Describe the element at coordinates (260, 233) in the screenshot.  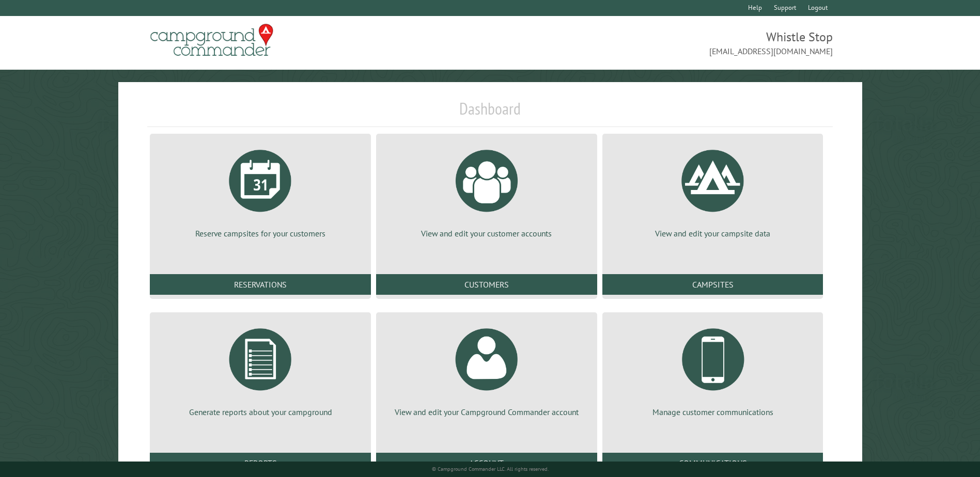
I see `p: Reserve campsites for your customers` at that location.